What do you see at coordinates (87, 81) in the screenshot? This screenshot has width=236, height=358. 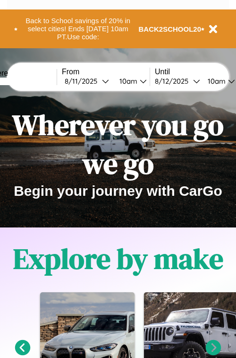 I see `button: 8/11/2025` at bounding box center [87, 81].